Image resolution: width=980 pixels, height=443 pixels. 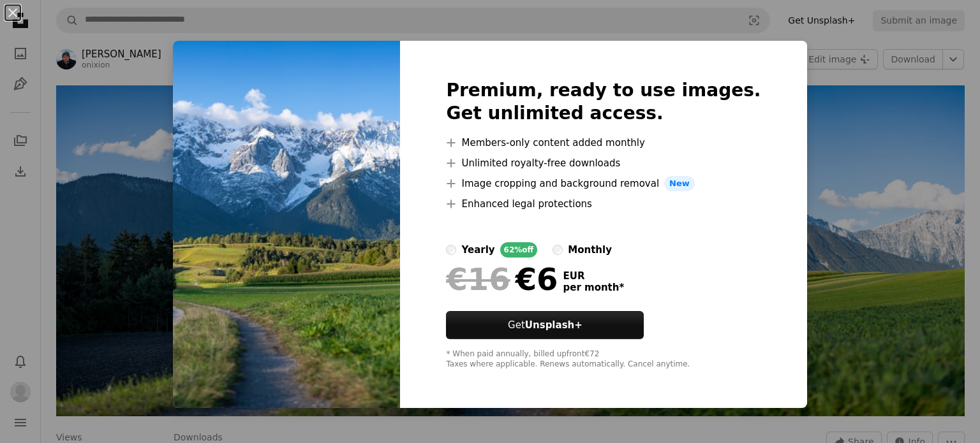 What do you see at coordinates (558, 250) in the screenshot?
I see `input: monthly` at bounding box center [558, 250].